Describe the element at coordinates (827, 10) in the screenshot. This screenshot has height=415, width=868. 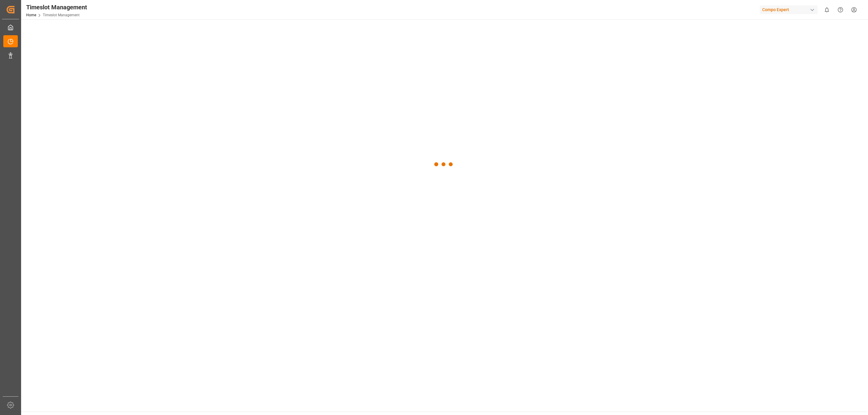
I see `button: show 0 new notifications` at that location.